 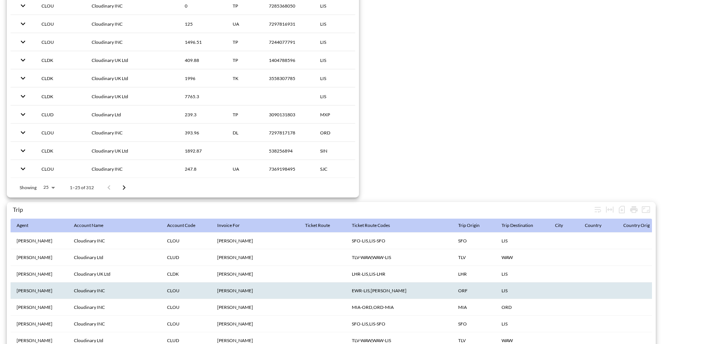 What do you see at coordinates (610, 209) in the screenshot?
I see `div: Toggle table layout between fixed and auto (default: auto)` at bounding box center [610, 209].